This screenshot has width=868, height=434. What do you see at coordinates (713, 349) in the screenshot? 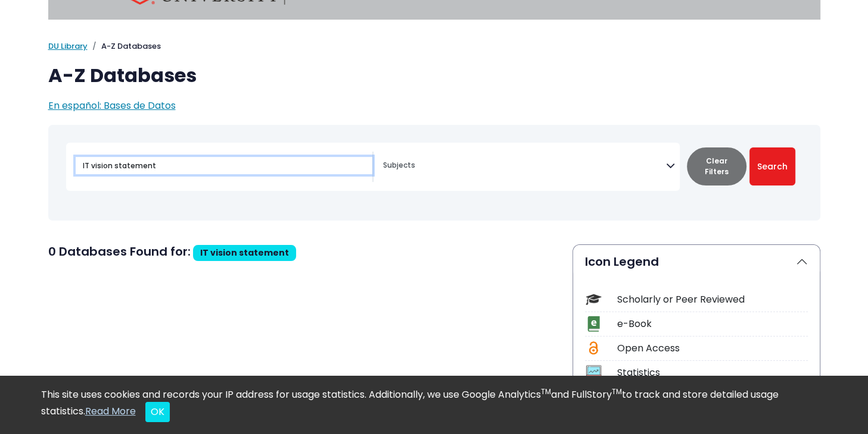
I see `div: Open Access` at bounding box center [713, 349].